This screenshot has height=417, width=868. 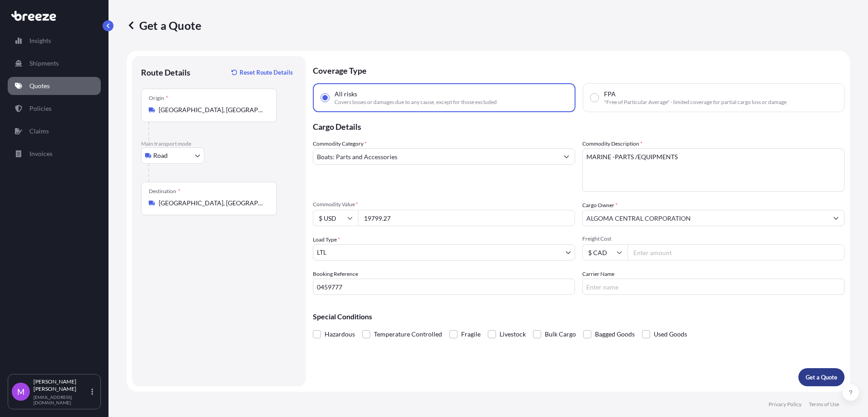 I want to click on a: Privacy Policy, so click(x=785, y=404).